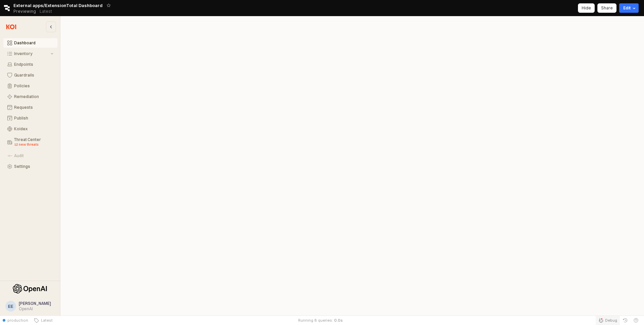 This screenshot has height=325, width=644. Describe the element at coordinates (45, 320) in the screenshot. I see `span: Latest` at that location.